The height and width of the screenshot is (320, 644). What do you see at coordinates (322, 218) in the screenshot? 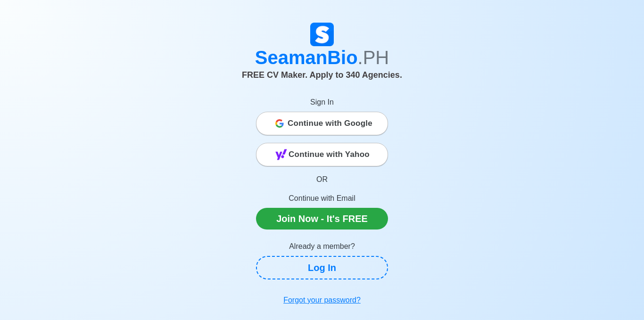
I see `a: Join Now - It's FREE` at bounding box center [322, 218].